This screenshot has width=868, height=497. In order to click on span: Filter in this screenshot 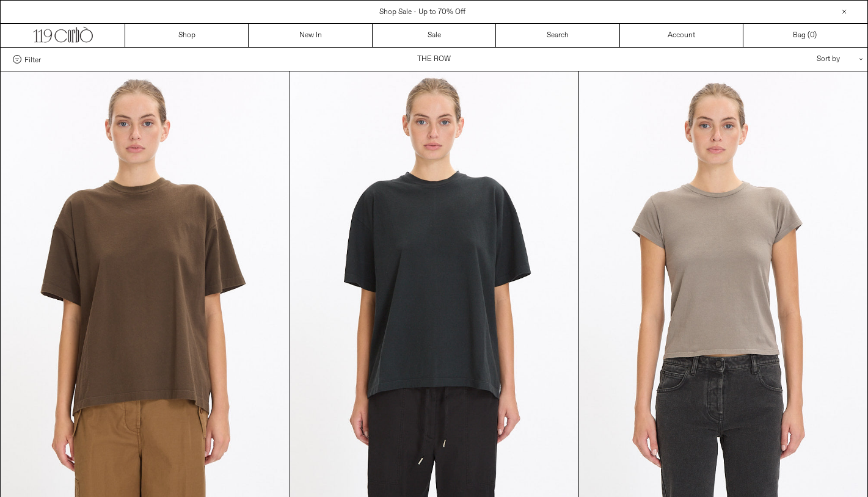, I will do `click(33, 60)`.